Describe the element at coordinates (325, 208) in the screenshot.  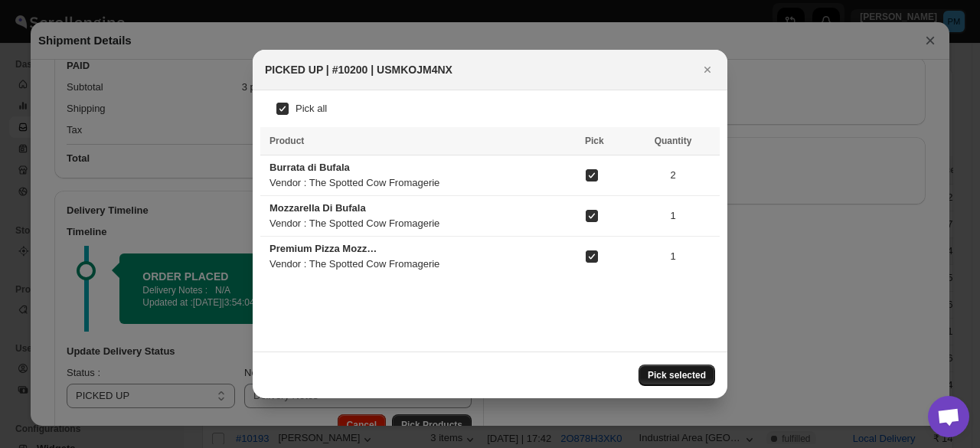
I see `div: Mozzarella Di Bufala` at that location.